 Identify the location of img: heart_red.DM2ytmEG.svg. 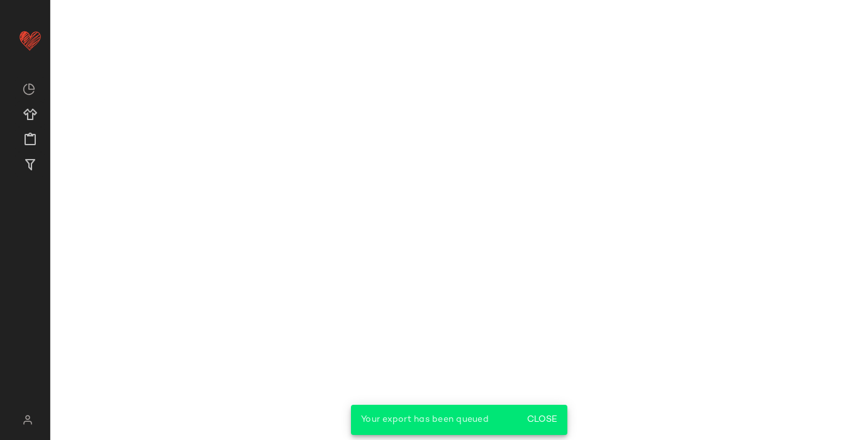
(30, 40).